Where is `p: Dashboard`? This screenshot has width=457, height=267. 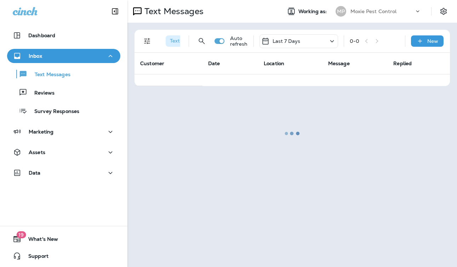
p: Dashboard is located at coordinates (42, 35).